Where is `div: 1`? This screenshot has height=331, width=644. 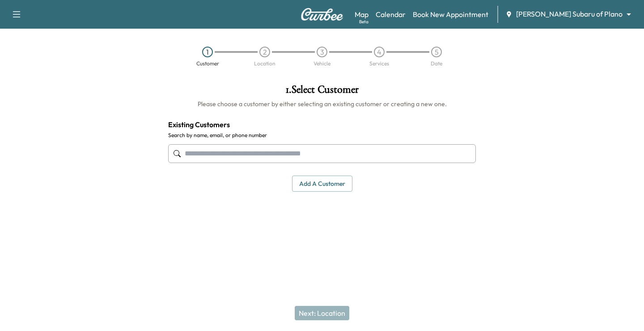
div: 1 is located at coordinates (207, 52).